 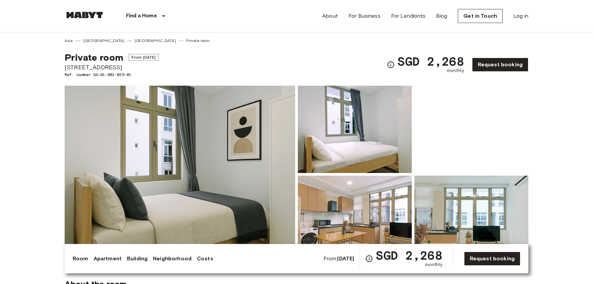 I want to click on a: Blog, so click(x=442, y=16).